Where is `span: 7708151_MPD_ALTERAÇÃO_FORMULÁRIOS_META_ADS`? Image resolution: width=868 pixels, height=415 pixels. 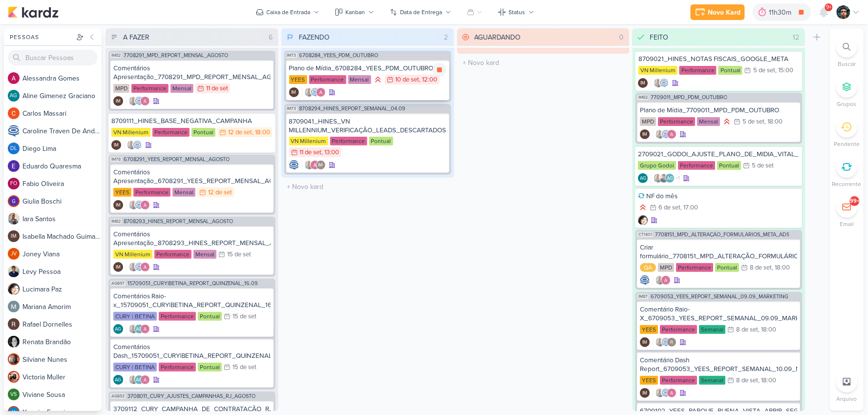
span: 7708151_MPD_ALTERAÇÃO_FORMULÁRIOS_META_ADS is located at coordinates (722, 234).